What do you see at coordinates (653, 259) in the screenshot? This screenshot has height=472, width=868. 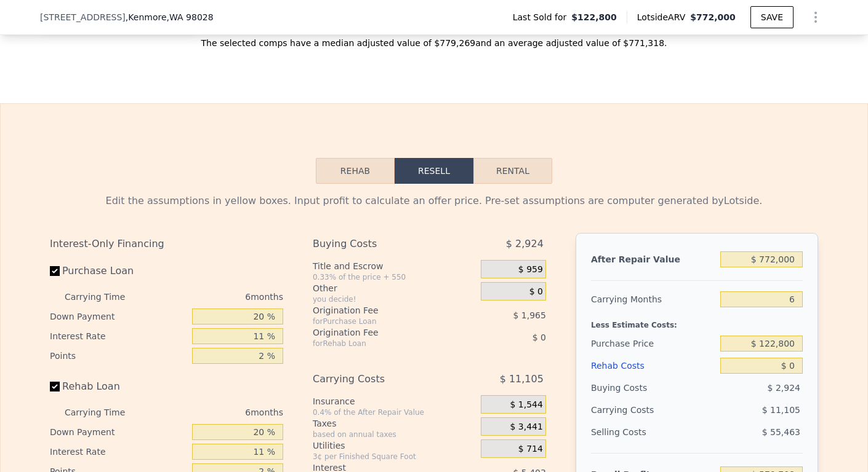 I see `div: After Repair Value` at bounding box center [653, 259].